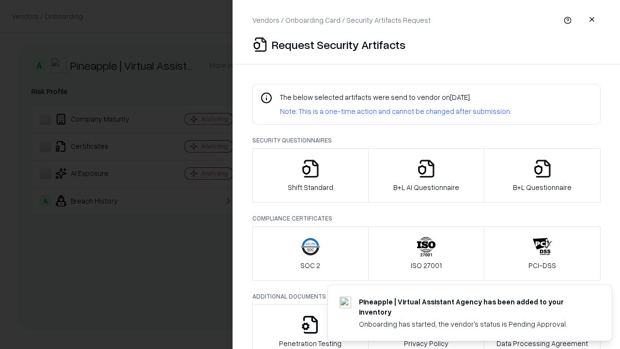  Describe the element at coordinates (310, 343) in the screenshot. I see `p: Penetration Testing` at that location.